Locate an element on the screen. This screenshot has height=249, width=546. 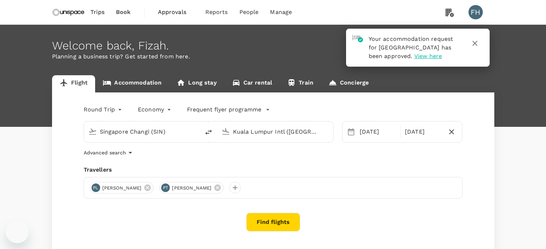
div: PL is located at coordinates (96, 188).